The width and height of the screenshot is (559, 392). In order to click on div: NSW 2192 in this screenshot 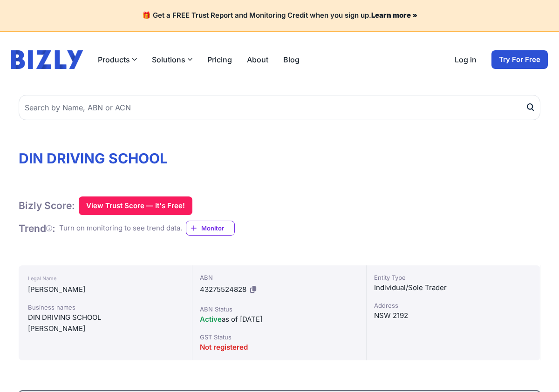, I will do `click(454, 316)`.